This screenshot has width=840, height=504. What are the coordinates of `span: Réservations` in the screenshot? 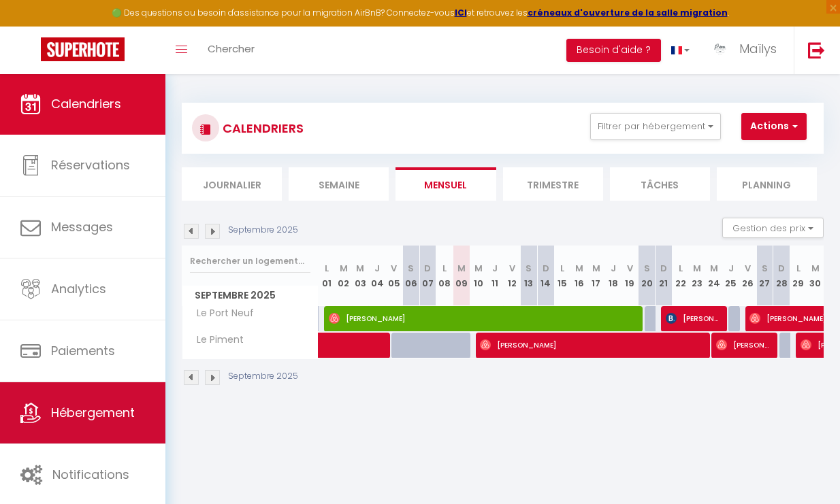 It's located at (91, 164).